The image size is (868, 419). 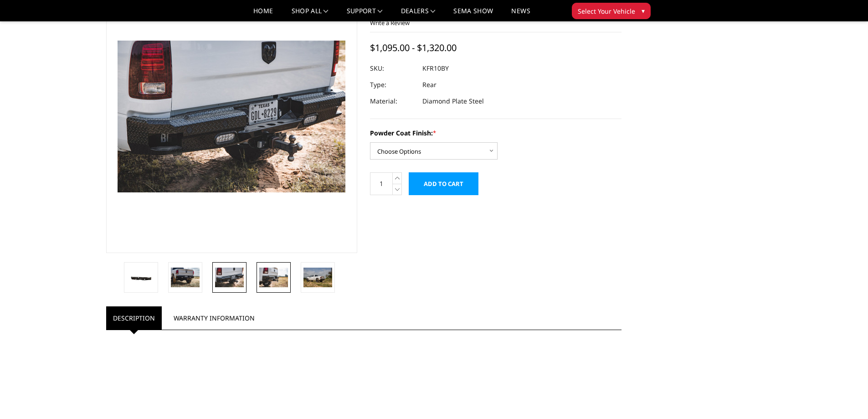 What do you see at coordinates (365, 14) in the screenshot?
I see `a: Support` at bounding box center [365, 14].